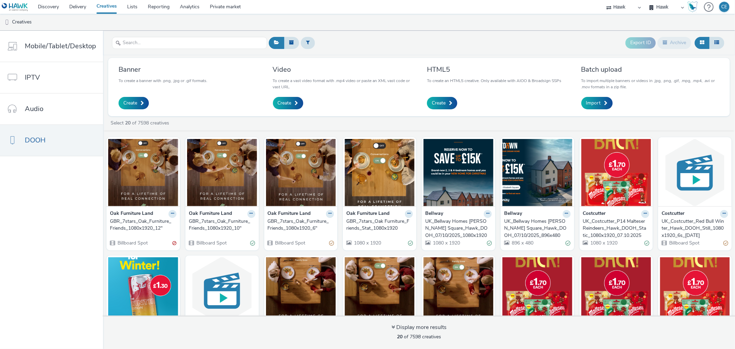  What do you see at coordinates (143, 290) in the screenshot?
I see `img: UK_Costcutter_Red Bull Winter_Hawk_DOOH_Still_1080x1920_7/10/2025 visual` at bounding box center [143, 290].